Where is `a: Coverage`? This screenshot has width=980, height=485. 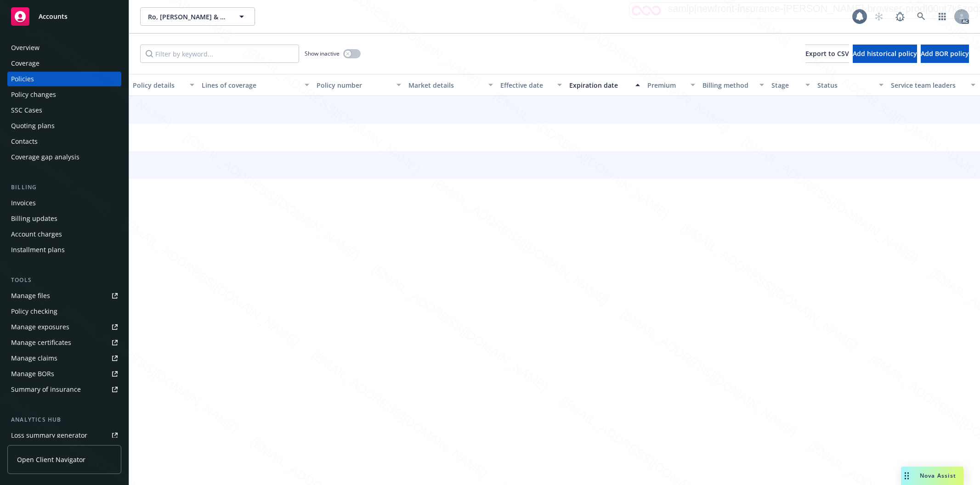
a: Coverage is located at coordinates (64, 64).